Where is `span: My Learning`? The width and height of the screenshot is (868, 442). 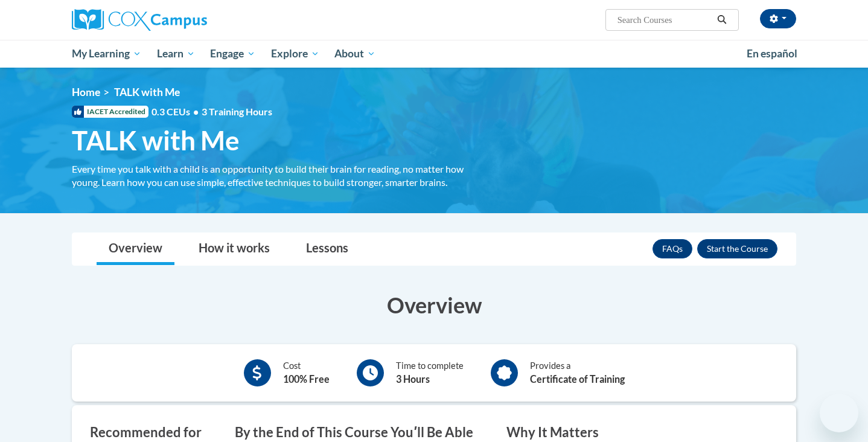
span: My Learning is located at coordinates (106, 54).